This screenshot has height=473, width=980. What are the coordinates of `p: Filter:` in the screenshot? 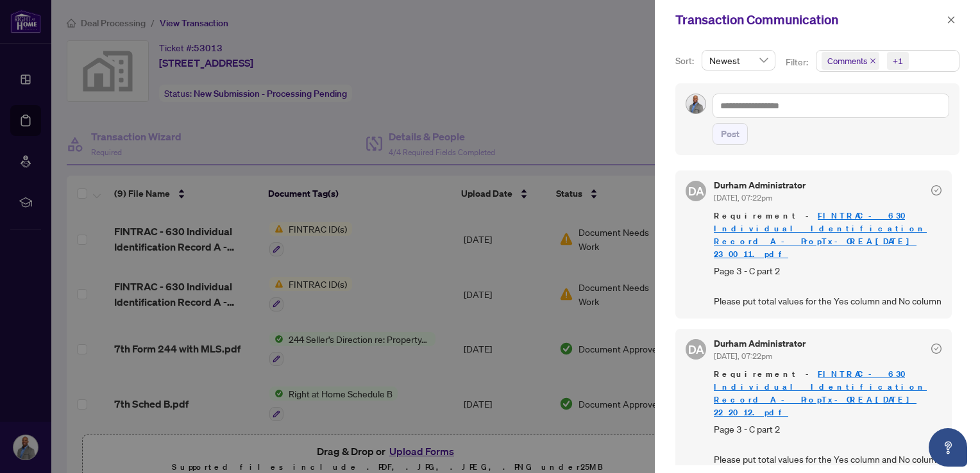 It's located at (798, 62).